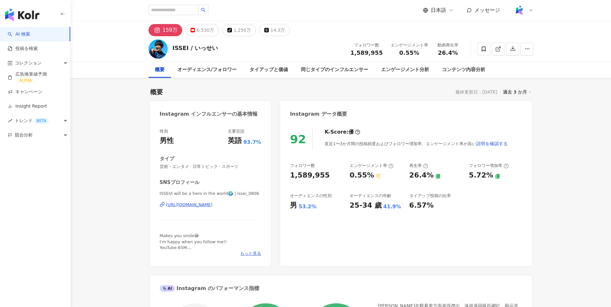 This screenshot has height=307, width=611. What do you see at coordinates (405, 70) in the screenshot?
I see `div: エンゲージメント分析` at bounding box center [405, 70].